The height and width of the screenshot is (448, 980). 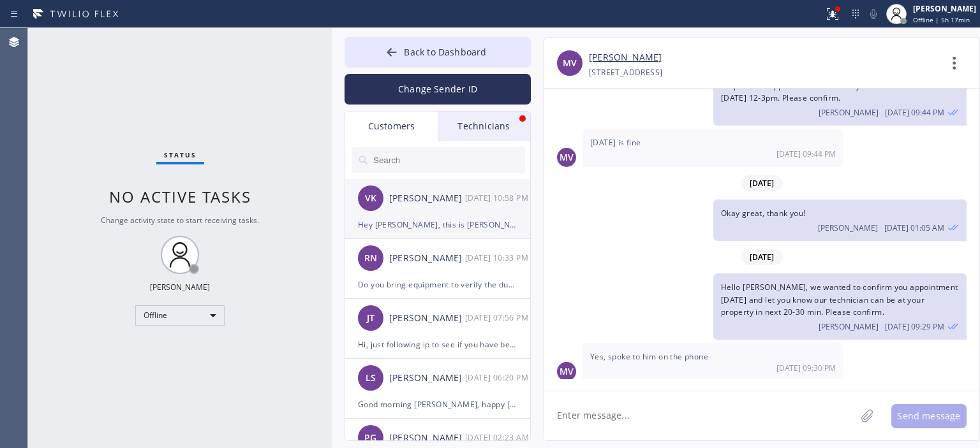 I want to click on div: 09/08/2025 9:58 AM, so click(x=498, y=198).